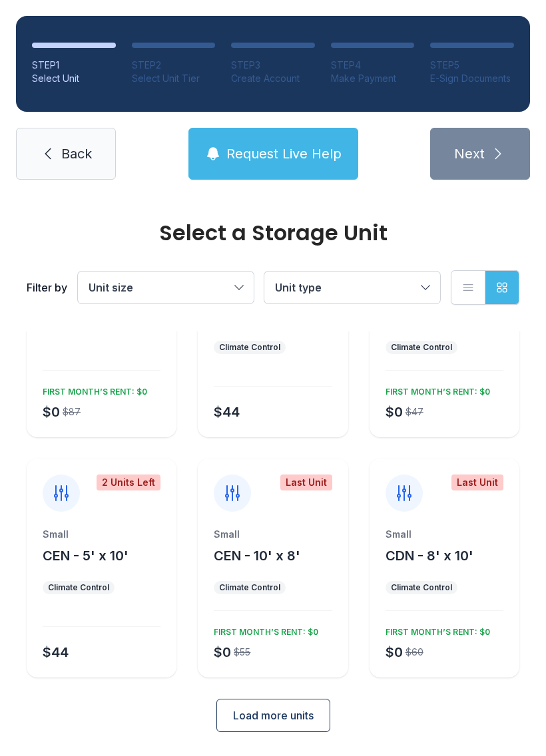 The image size is (546, 756). I want to click on div: STEP 5, so click(472, 65).